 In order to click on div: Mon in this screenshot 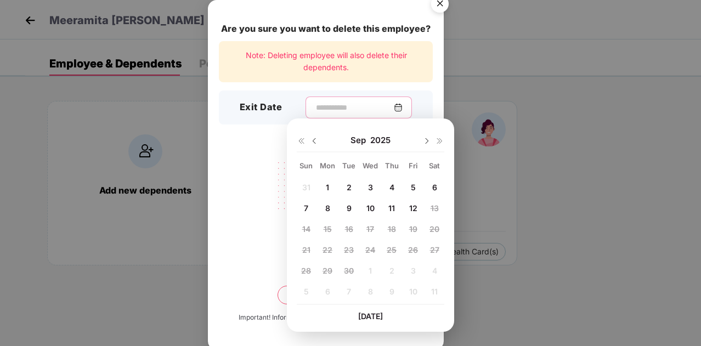, I will do `click(328, 166)`.